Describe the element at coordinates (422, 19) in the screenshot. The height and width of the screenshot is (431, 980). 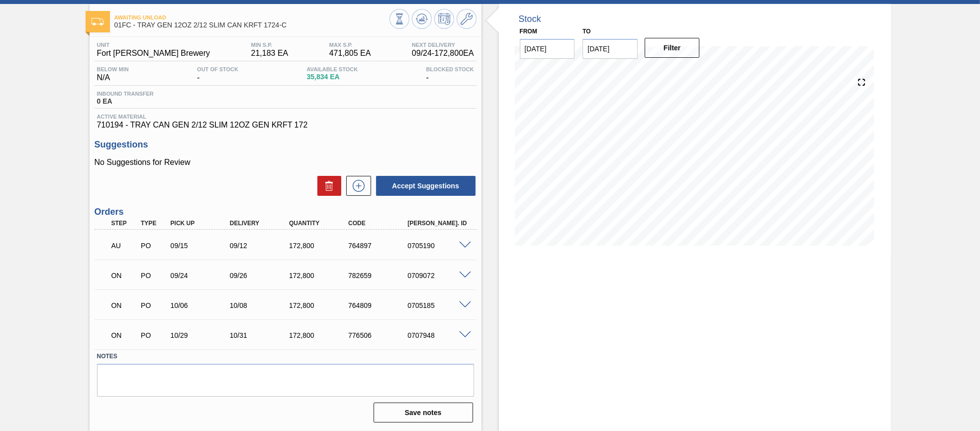
I see `button: Update Chart` at that location.